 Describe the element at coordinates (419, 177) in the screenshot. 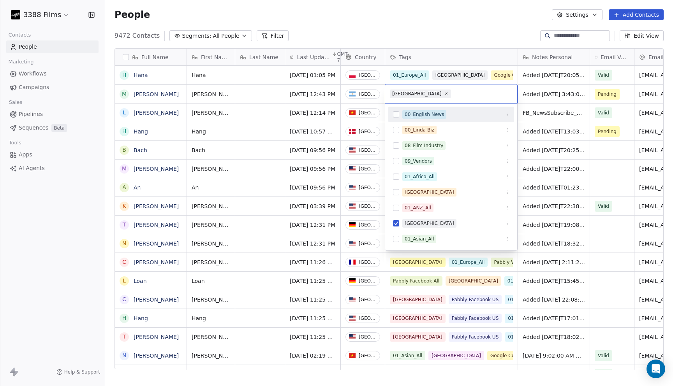

I see `div: 01_Africa_All` at that location.